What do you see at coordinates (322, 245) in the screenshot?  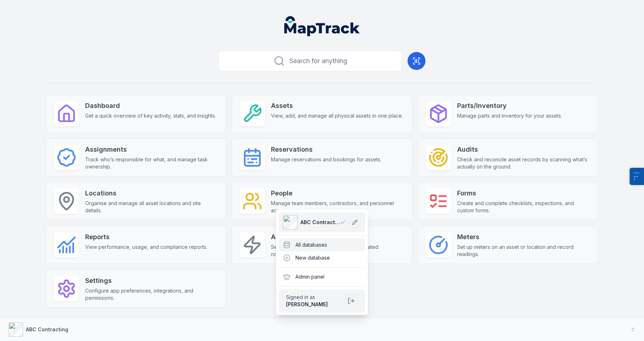 I see `div: All databases` at bounding box center [322, 245].